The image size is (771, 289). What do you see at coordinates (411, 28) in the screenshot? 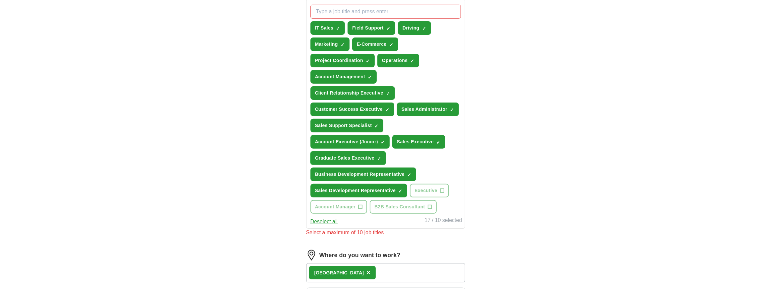
I see `span: Driving` at bounding box center [411, 28].